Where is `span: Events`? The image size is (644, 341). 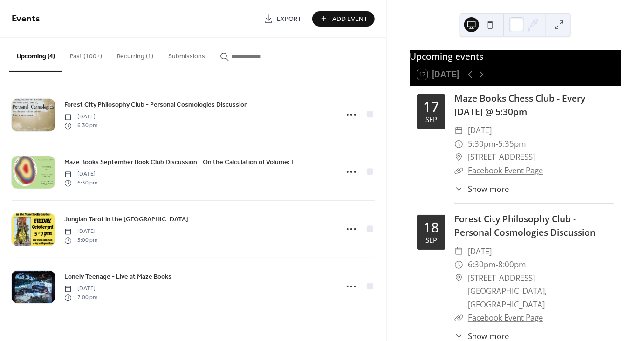
span: Events is located at coordinates (26, 19).